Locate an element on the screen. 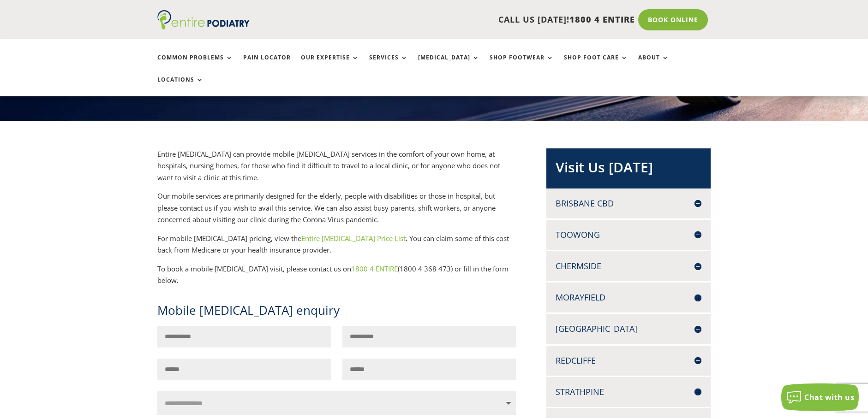 The image size is (868, 418). a: Shop Footwear is located at coordinates (521, 64).